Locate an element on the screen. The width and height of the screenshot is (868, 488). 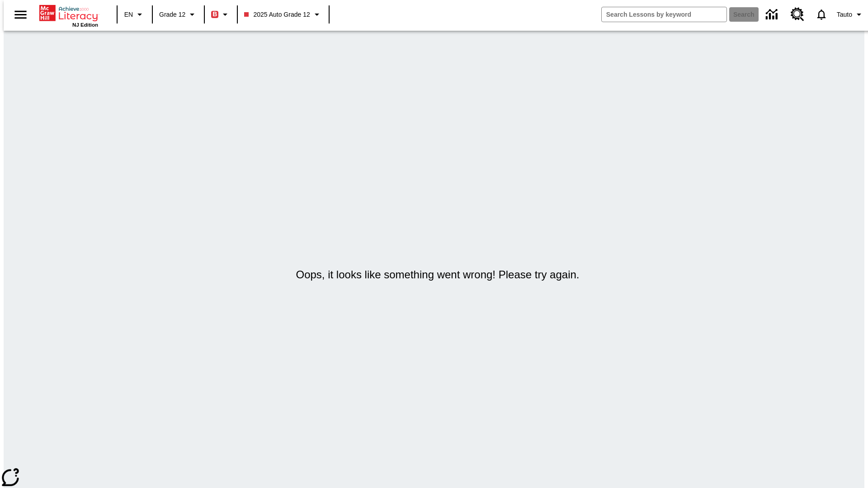
a: Data Center is located at coordinates (773, 14).